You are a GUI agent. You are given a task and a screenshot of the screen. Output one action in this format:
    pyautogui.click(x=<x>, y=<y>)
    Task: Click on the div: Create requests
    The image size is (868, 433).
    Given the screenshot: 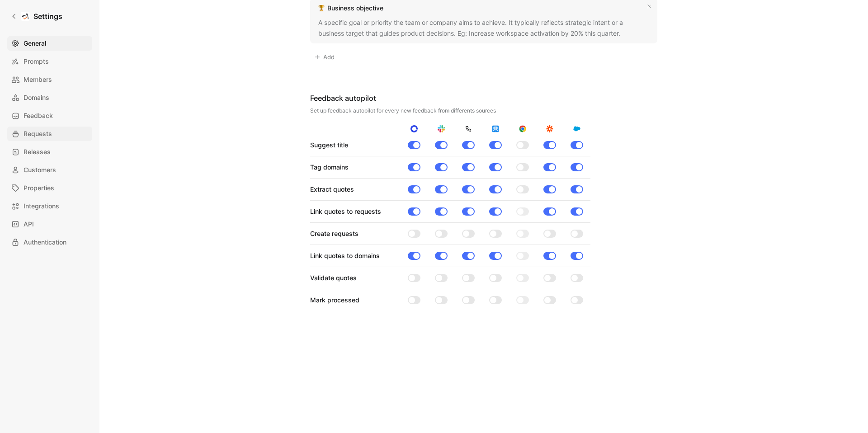 What is the action you would take?
    pyautogui.click(x=334, y=234)
    